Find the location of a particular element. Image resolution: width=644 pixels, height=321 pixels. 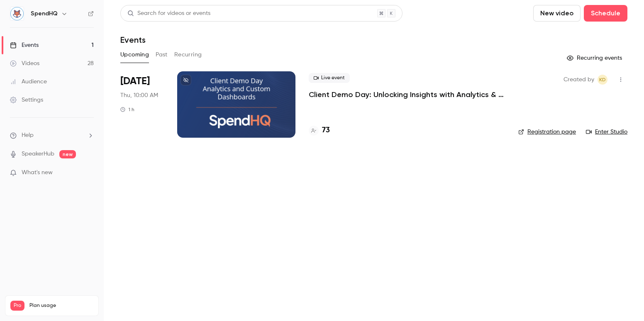

h4: 73 is located at coordinates (326, 130).